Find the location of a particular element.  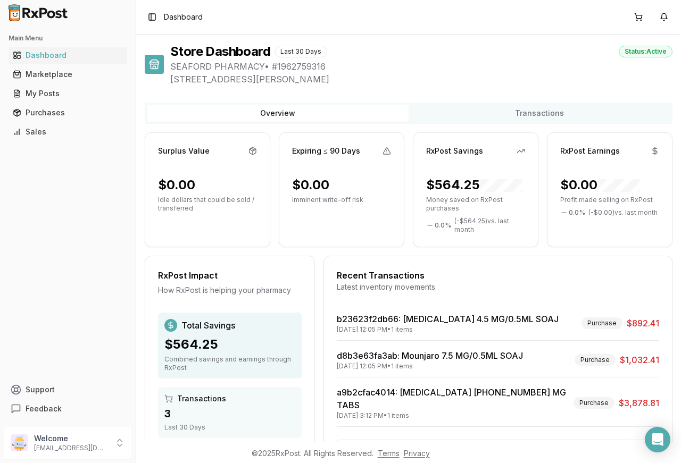

a: My Posts is located at coordinates (68, 94).